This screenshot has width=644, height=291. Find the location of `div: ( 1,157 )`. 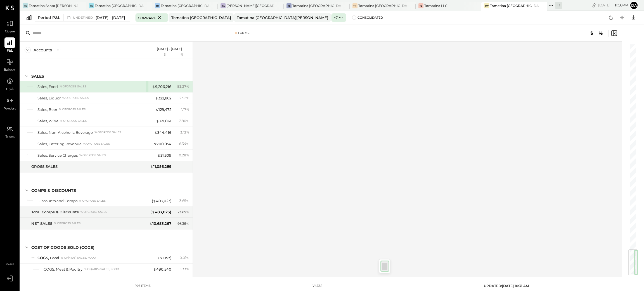

div: ( 1,157 ) is located at coordinates (165, 258).